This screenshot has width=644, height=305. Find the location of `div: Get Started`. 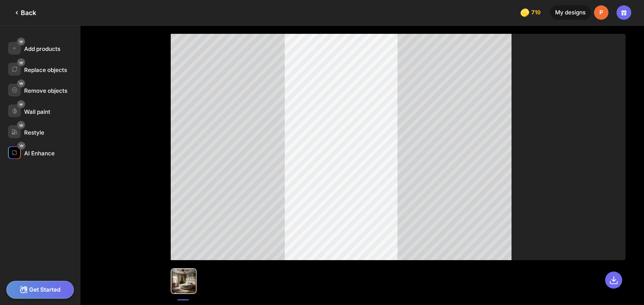

div: Get Started is located at coordinates (40, 290).